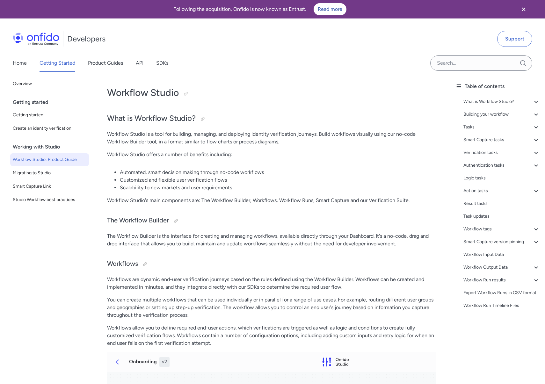  What do you see at coordinates (502, 255) in the screenshot?
I see `a: Workflow Input Data` at bounding box center [502, 255].